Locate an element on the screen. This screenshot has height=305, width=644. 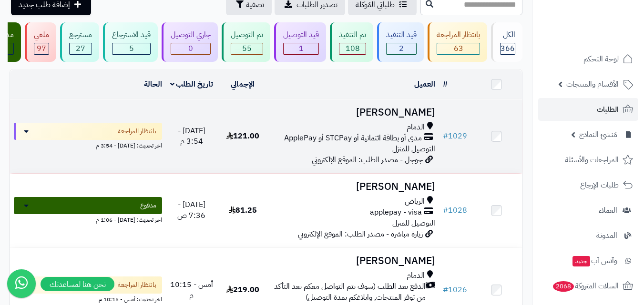
div: قيد التوصيل is located at coordinates (300, 35).